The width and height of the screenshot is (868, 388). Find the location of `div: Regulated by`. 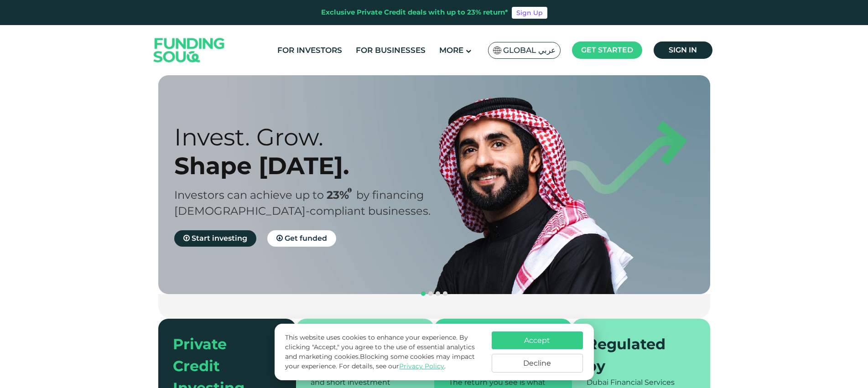

div: Regulated by is located at coordinates (635, 355).